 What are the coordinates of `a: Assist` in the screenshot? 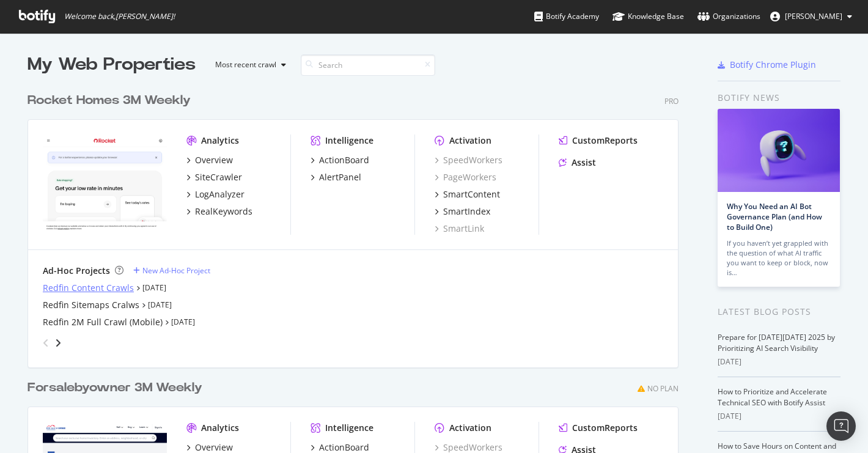 It's located at (578, 162).